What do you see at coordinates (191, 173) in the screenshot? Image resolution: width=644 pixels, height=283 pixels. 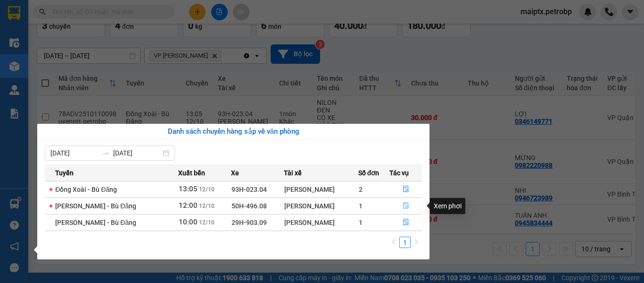 I see `span: Xuất bến` at bounding box center [191, 173].